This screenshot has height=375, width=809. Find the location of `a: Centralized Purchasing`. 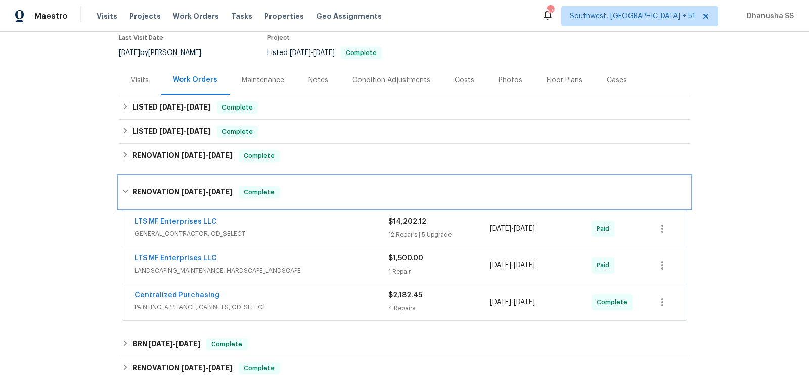

a: Centralized Purchasing is located at coordinates (177, 296).